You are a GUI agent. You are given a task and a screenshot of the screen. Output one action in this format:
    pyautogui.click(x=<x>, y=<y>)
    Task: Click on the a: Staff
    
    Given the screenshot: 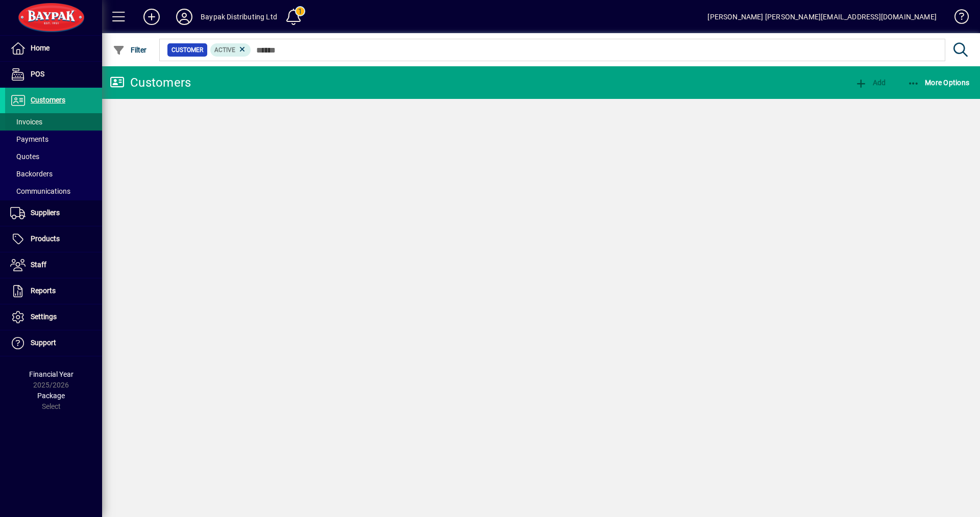 What is the action you would take?
    pyautogui.click(x=53, y=265)
    